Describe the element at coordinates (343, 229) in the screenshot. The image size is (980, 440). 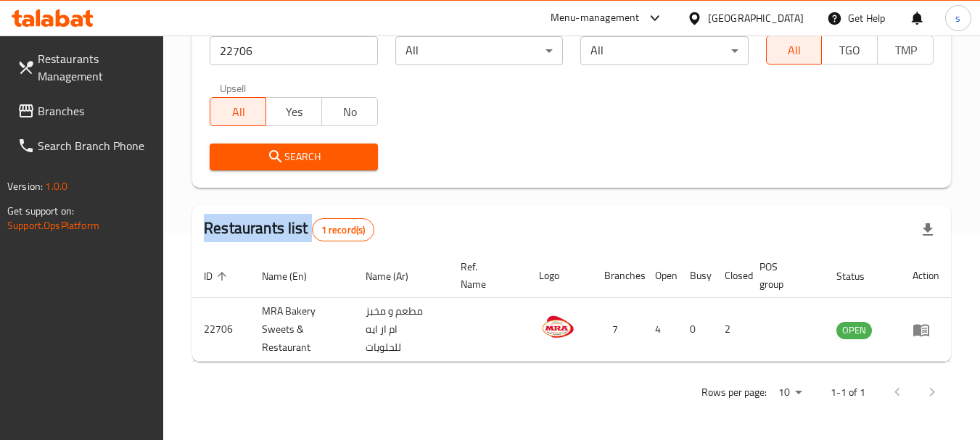
I see `span: 1 record(s)` at that location.